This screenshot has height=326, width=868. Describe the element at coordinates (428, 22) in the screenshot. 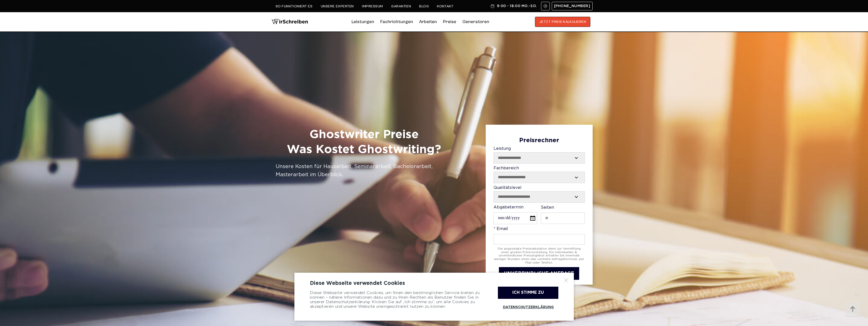

I see `a: Arbeiten` at that location.